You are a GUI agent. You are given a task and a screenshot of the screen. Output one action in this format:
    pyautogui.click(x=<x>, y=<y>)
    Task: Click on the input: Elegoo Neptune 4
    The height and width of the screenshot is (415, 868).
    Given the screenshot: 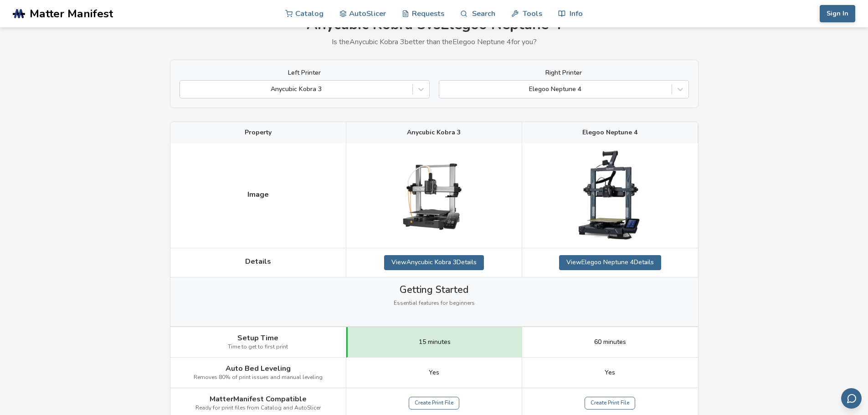 What is the action you would take?
    pyautogui.click(x=445, y=89)
    